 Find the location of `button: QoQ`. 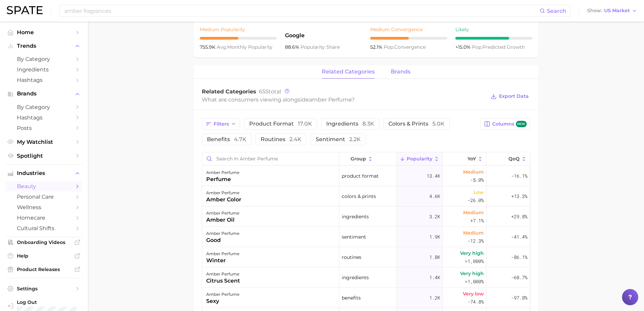

button: QoQ is located at coordinates (508, 159).